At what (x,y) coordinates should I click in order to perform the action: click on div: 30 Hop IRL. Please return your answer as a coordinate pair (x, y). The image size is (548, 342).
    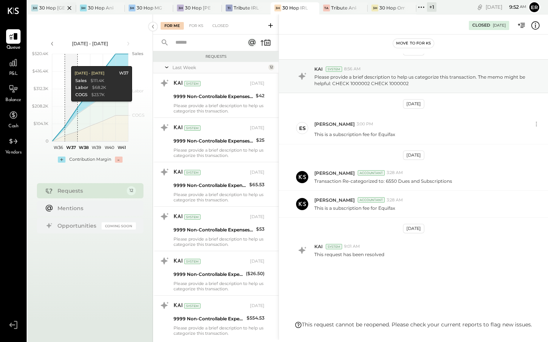
    Looking at the image, I should click on (295, 8).